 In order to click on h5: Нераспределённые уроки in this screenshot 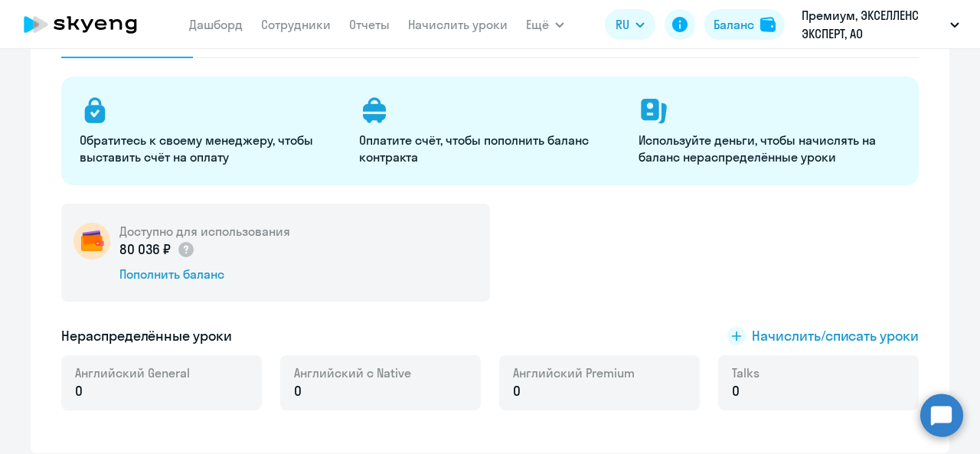, I will do `click(146, 336)`.